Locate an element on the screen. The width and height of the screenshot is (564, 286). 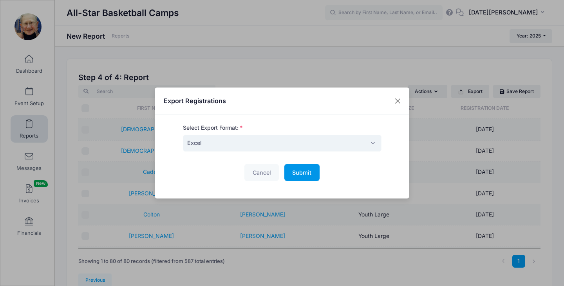
button: Cancel is located at coordinates (261, 173).